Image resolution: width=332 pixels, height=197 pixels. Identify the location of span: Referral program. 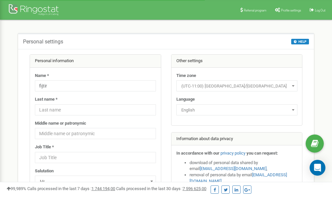
(255, 10).